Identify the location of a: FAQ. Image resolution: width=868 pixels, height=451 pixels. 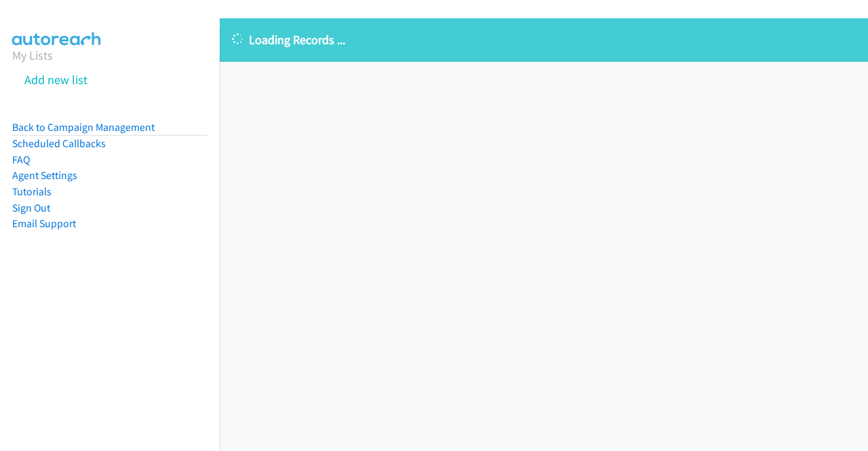
(21, 160).